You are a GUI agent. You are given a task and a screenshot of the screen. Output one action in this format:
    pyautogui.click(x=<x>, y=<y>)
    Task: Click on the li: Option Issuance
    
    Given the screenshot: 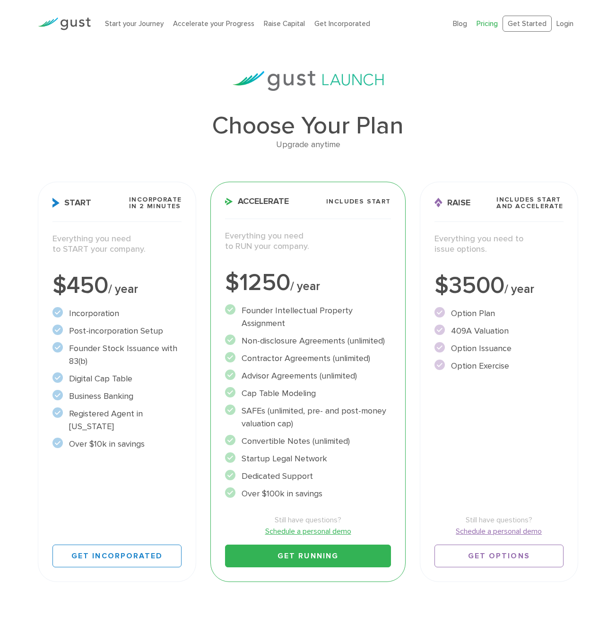 What is the action you would take?
    pyautogui.click(x=499, y=348)
    